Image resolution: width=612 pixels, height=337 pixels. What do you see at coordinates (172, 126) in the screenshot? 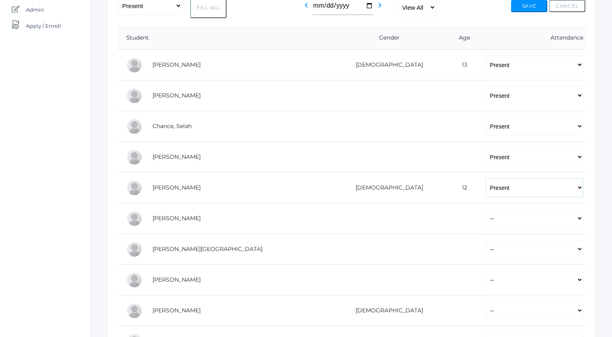
I see `a: Chance, Selah` at bounding box center [172, 126].